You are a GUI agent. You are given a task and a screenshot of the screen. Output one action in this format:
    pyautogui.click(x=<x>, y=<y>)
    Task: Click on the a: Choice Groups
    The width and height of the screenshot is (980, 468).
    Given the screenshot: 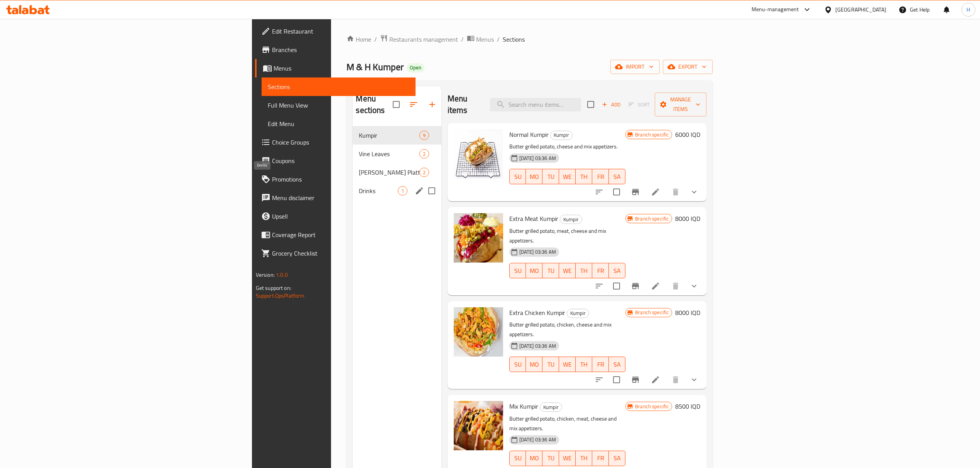 What is the action you would take?
    pyautogui.click(x=336, y=142)
    